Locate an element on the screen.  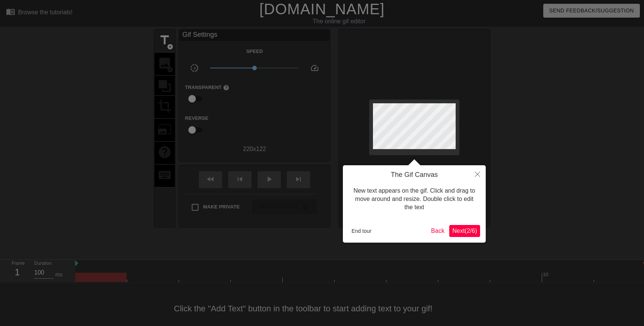
button: Close is located at coordinates (477, 174).